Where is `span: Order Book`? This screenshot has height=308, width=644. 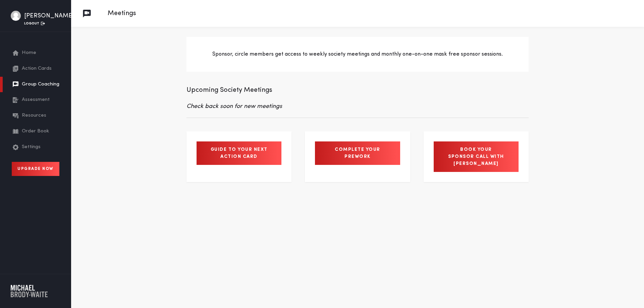
span: Order Book is located at coordinates (35, 131).